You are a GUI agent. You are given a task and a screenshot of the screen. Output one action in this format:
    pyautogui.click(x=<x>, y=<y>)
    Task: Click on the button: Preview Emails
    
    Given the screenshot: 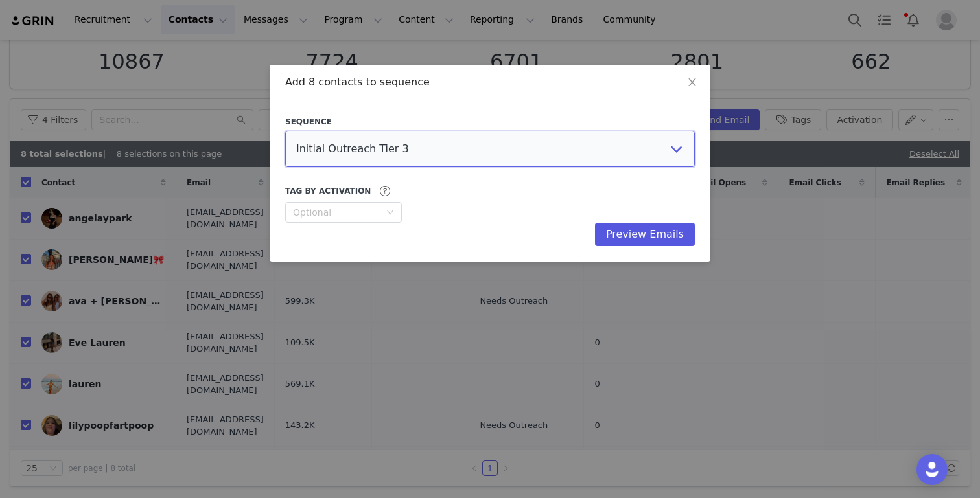 What is the action you would take?
    pyautogui.click(x=645, y=234)
    